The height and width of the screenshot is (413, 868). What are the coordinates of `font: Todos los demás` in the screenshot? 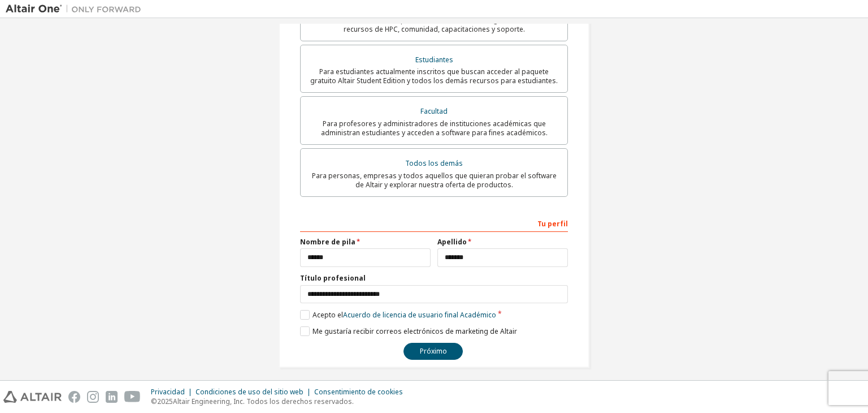 It's located at (434, 163).